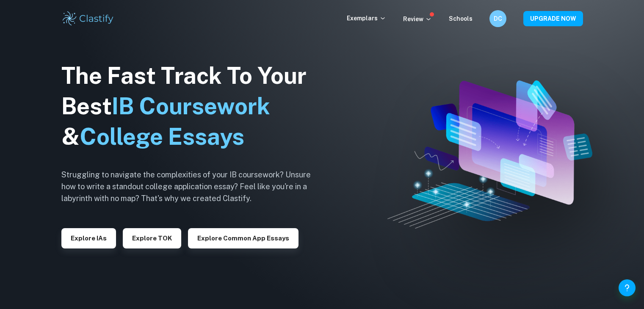  Describe the element at coordinates (89, 238) in the screenshot. I see `button: Explore IAs` at that location.